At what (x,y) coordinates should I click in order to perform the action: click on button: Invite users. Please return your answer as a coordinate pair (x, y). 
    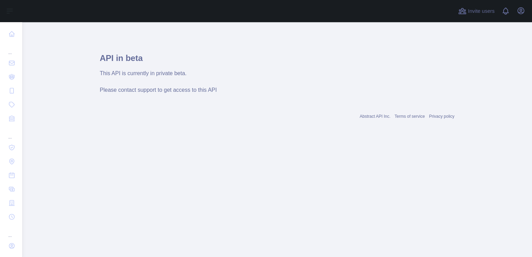
    Looking at the image, I should click on (477, 11).